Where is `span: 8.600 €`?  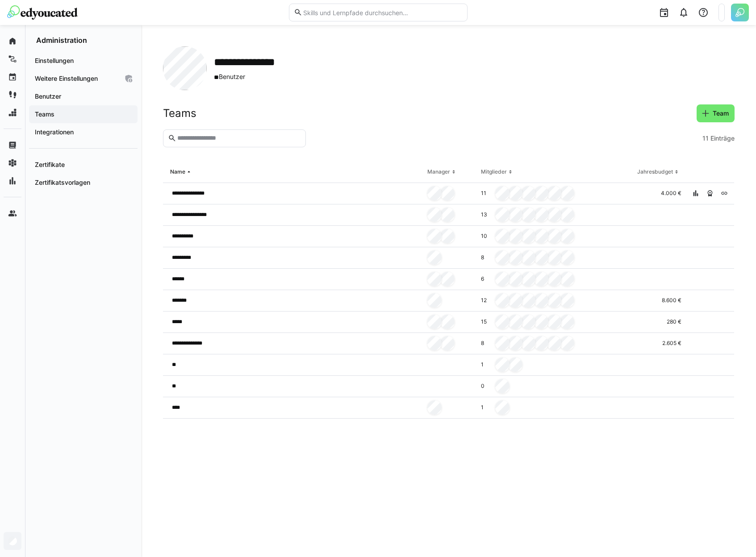
span: 8.600 € is located at coordinates (671, 301).